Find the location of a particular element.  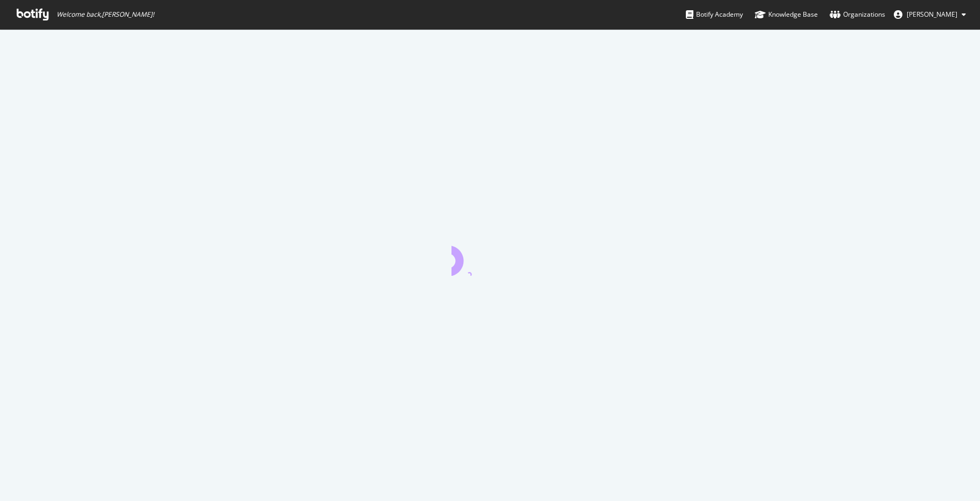

span: Neena Pai is located at coordinates (932, 14).